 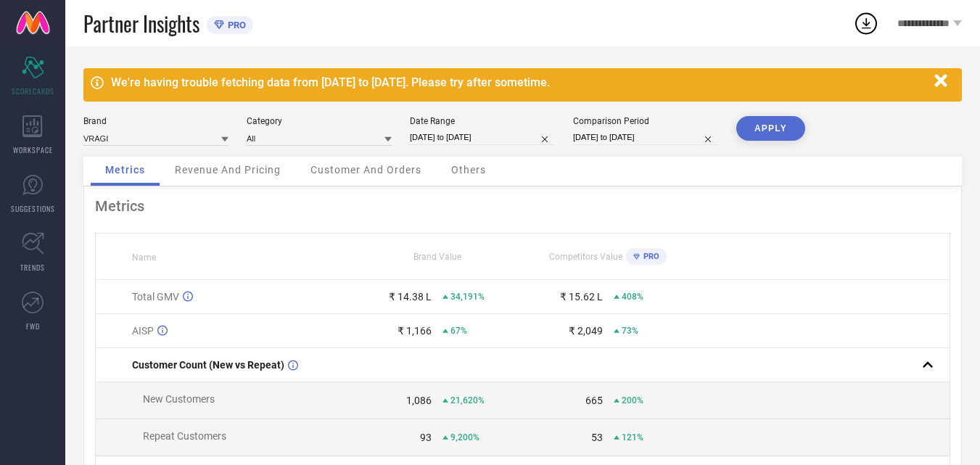 I want to click on div: Category, so click(x=319, y=121).